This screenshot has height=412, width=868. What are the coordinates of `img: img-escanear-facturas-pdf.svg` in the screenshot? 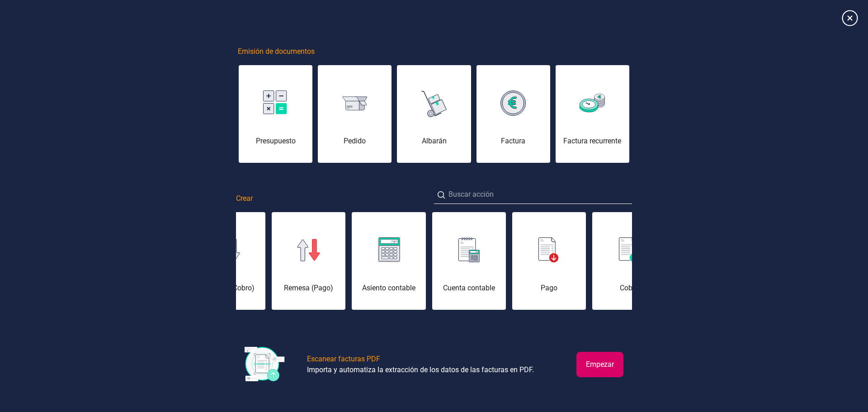 It's located at (265, 364).